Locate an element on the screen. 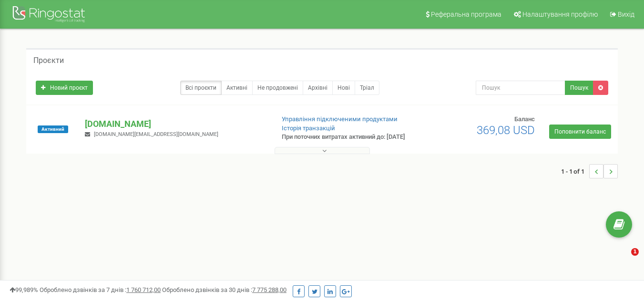 This screenshot has height=302, width=644. button: Пошук is located at coordinates (579, 88).